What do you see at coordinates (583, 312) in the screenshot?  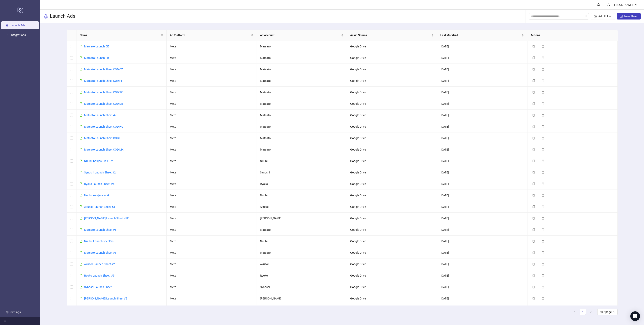 I see `a: 1` at bounding box center [583, 312].